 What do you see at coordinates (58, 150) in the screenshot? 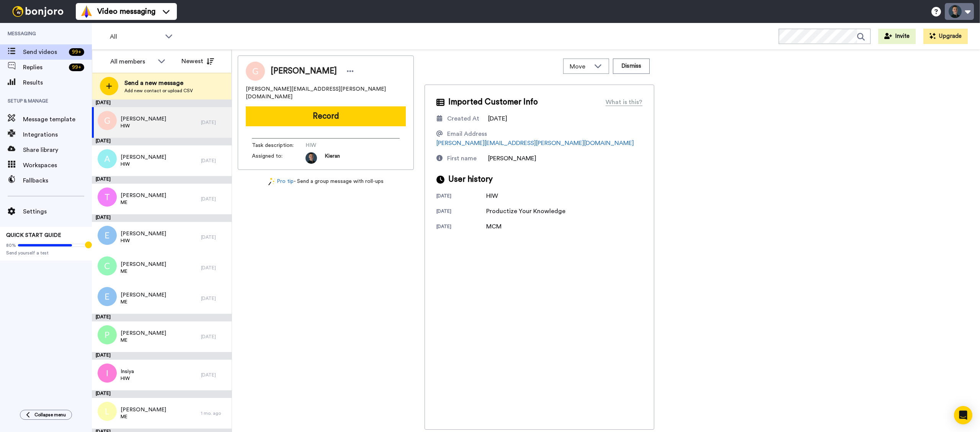
I see `span: Share library` at bounding box center [58, 150].